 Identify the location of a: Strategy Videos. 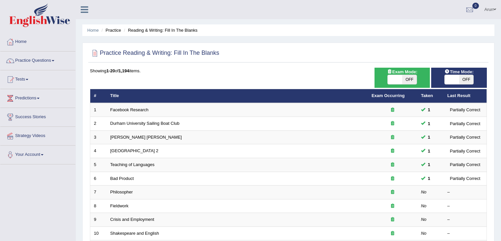
(38, 135).